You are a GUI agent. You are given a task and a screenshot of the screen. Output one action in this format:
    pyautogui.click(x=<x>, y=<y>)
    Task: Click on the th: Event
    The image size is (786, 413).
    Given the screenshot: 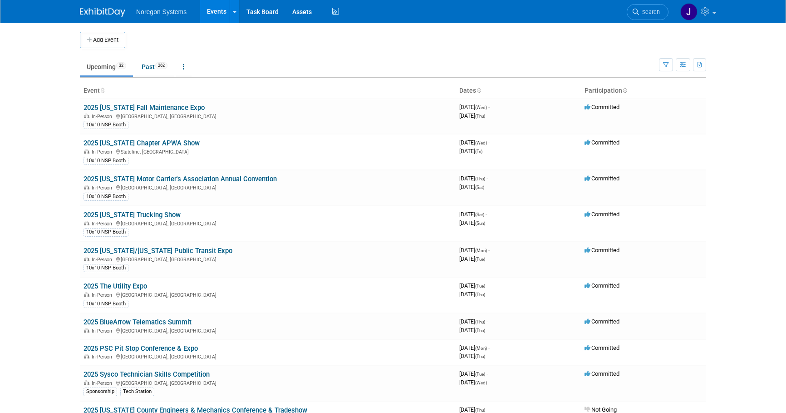 What is the action you would take?
    pyautogui.click(x=268, y=91)
    